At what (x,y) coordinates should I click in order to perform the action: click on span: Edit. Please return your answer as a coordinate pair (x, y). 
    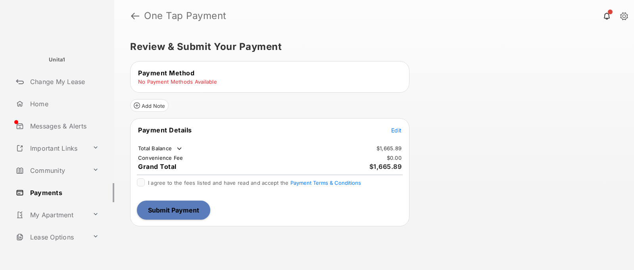
    Looking at the image, I should click on (396, 130).